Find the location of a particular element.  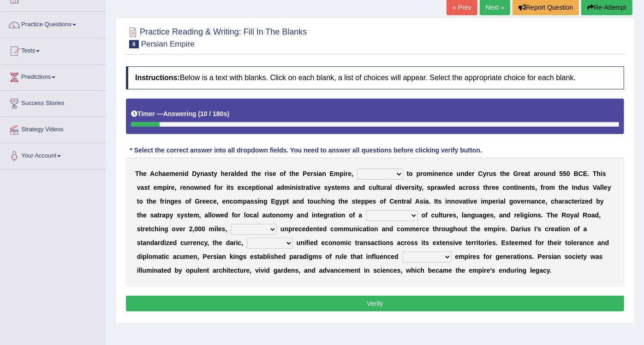

a: Tests is located at coordinates (53, 50).